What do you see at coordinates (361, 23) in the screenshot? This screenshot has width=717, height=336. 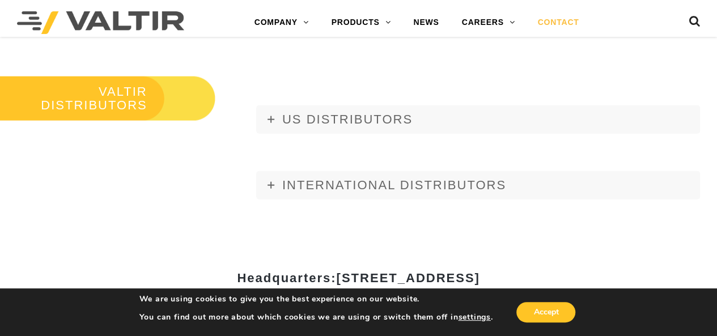 I see `a: PRODUCTS` at bounding box center [361, 23].